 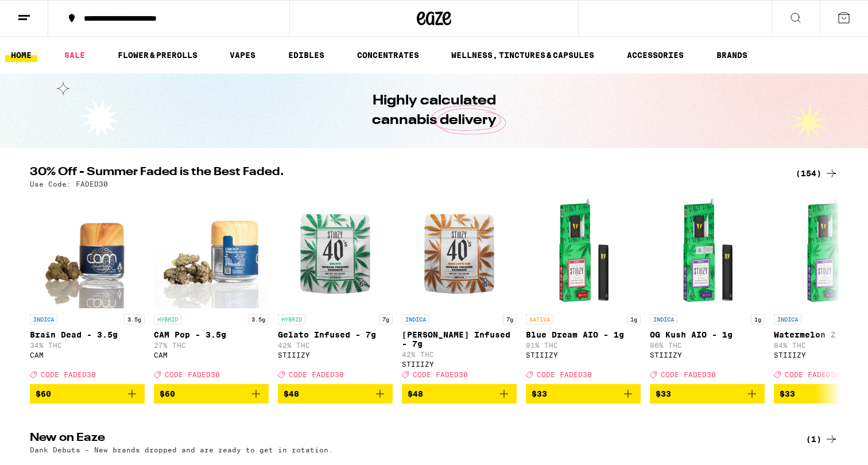 I want to click on a: Open page for CAM Pop - 3.5g from CAM, so click(x=211, y=289).